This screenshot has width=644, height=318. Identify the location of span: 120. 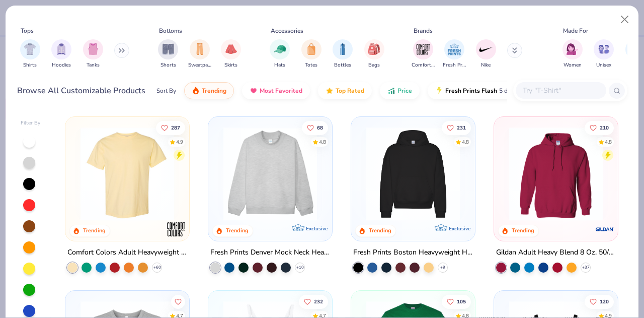
(604, 301).